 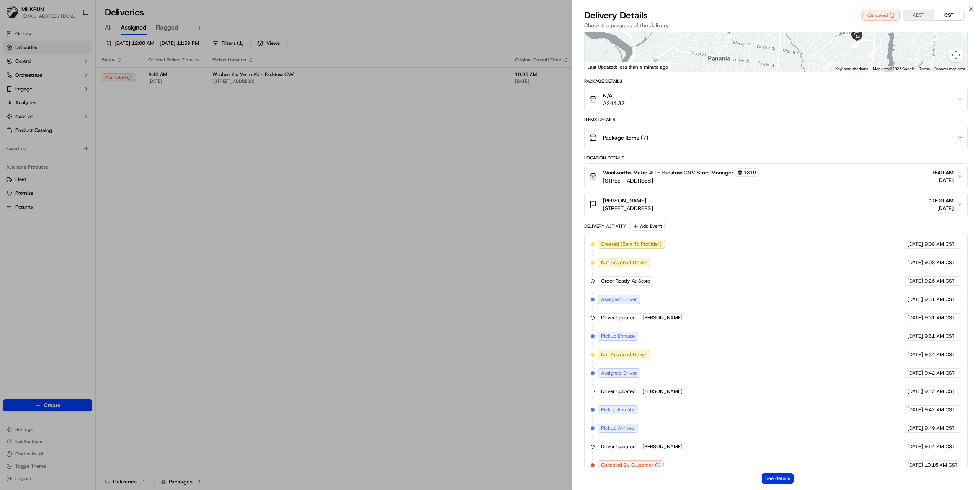 What do you see at coordinates (627, 465) in the screenshot?
I see `span: Canceled By Customer` at bounding box center [627, 465].